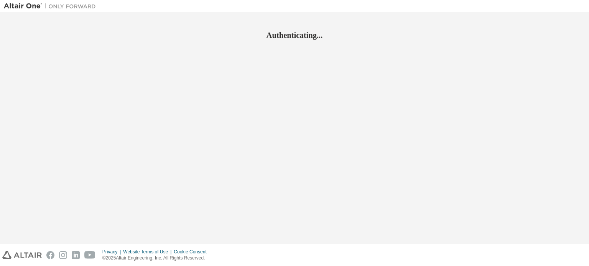  I want to click on img: instagram.svg, so click(63, 255).